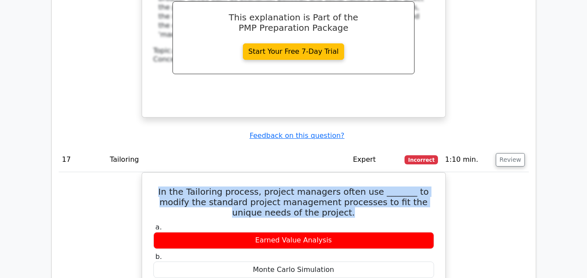 The width and height of the screenshot is (587, 278). I want to click on button: Review, so click(510, 160).